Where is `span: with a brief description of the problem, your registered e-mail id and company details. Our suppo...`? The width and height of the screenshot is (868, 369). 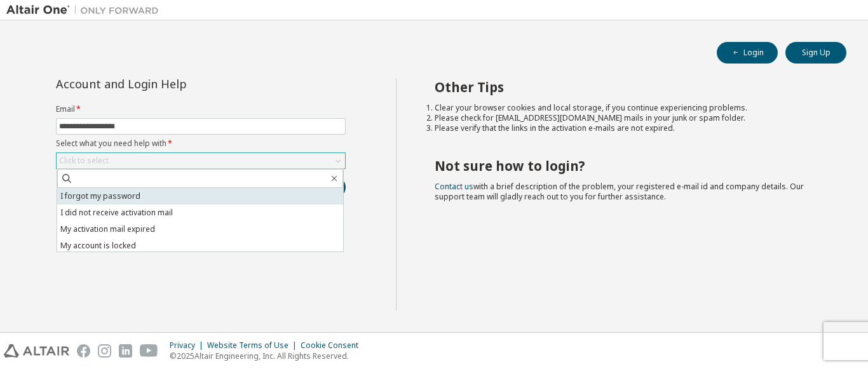
span: with a brief description of the problem, your registered e-mail id and company details. Our suppo... is located at coordinates (618, 191).